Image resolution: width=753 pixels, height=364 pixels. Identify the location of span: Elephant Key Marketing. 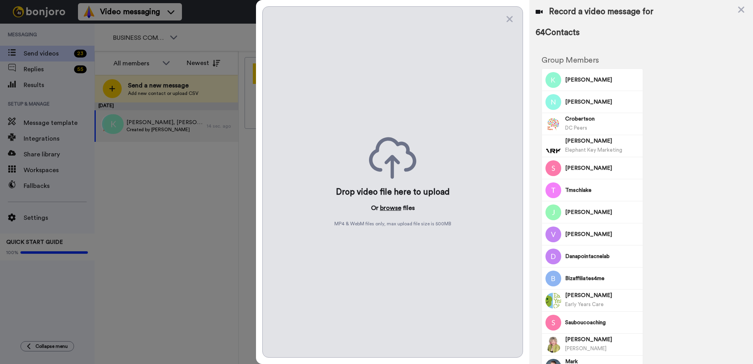
(594, 150).